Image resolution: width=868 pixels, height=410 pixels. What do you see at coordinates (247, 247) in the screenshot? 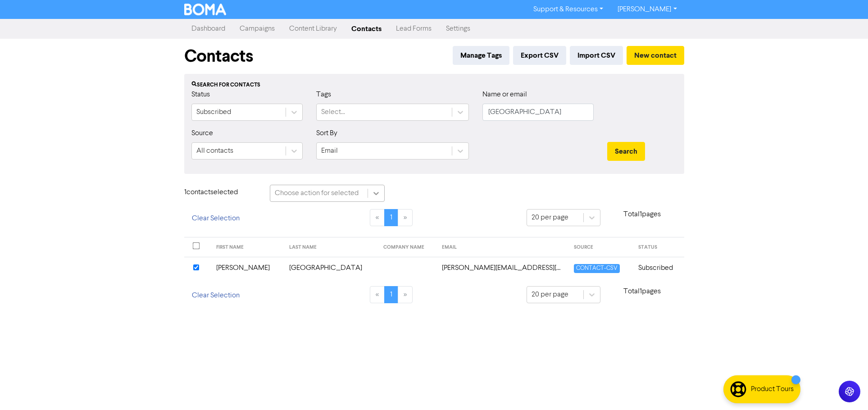
I see `th: FIRST NAME` at bounding box center [247, 247].